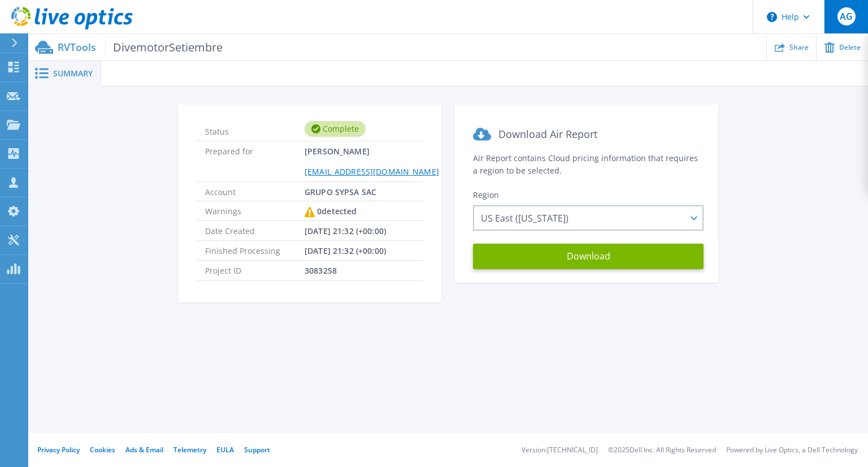 This screenshot has width=868, height=467. What do you see at coordinates (340, 191) in the screenshot?
I see `span: GRUPO SYPSA SAC` at bounding box center [340, 191].